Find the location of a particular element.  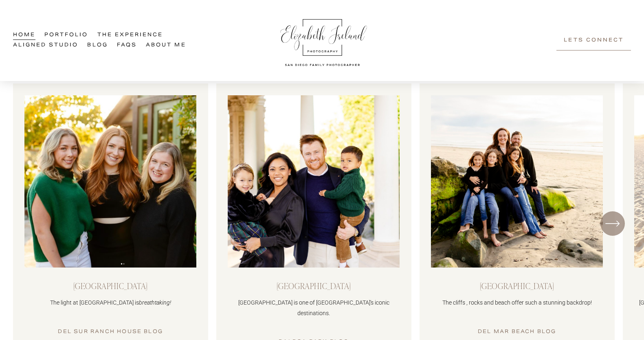

a: About Me is located at coordinates (166, 45).